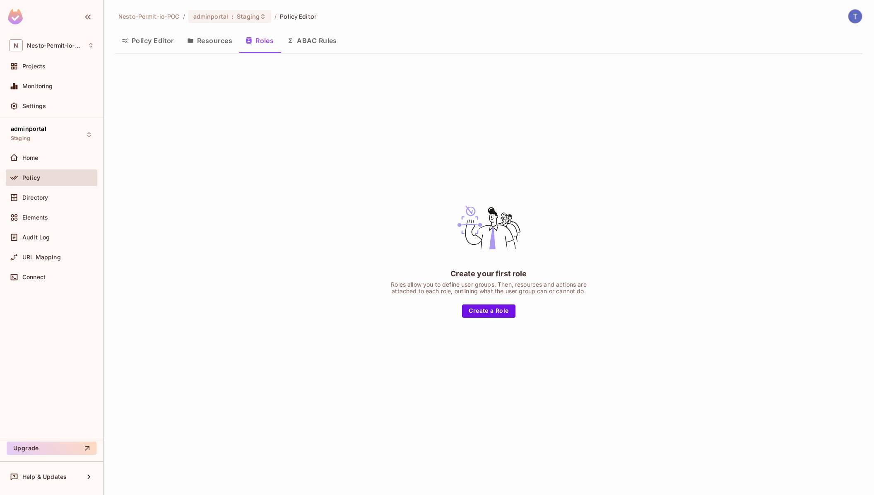 The height and width of the screenshot is (495, 874). What do you see at coordinates (44, 477) in the screenshot?
I see `span: Help & Updates` at bounding box center [44, 477].